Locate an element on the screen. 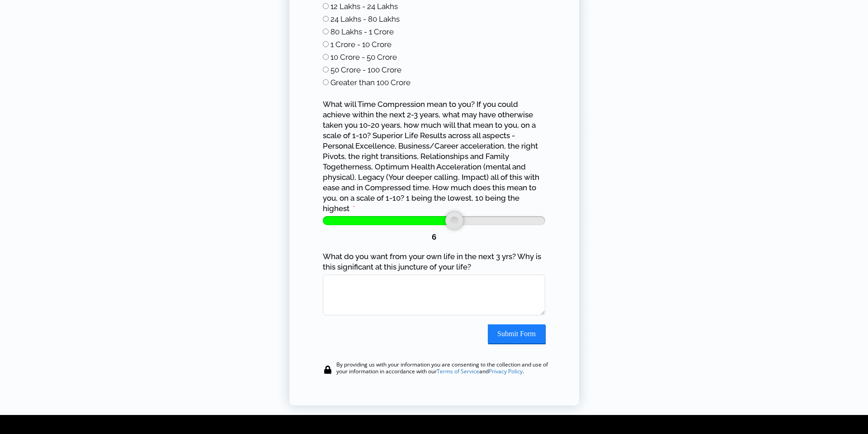 This screenshot has height=434, width=868. span: 80 Lakhs - 1 Crore is located at coordinates (362, 31).